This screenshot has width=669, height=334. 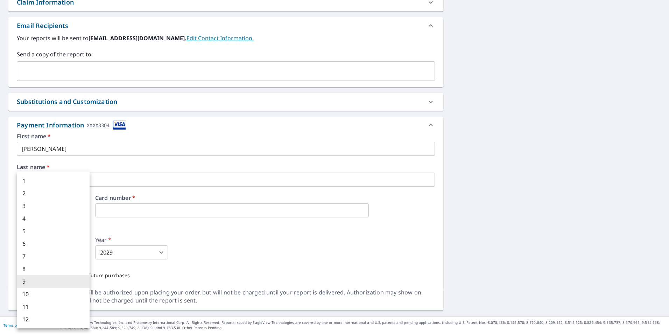 What do you see at coordinates (53, 180) in the screenshot?
I see `li: 1` at bounding box center [53, 180].